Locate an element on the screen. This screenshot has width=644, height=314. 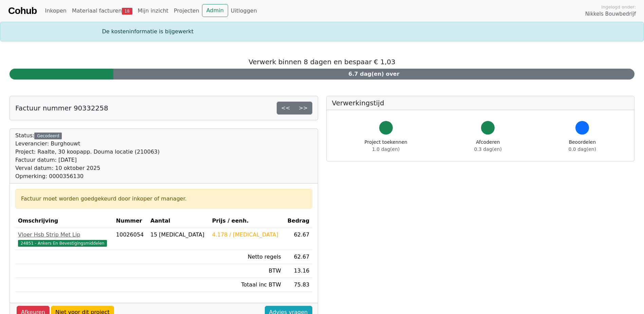
span: 0.3 dag(en) is located at coordinates (488, 149).